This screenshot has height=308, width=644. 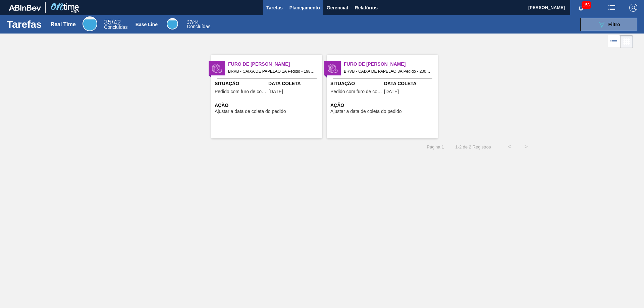 What do you see at coordinates (25, 8) in the screenshot?
I see `img: TNhmsLtSVTkK8tSr43FrP2fwEKptu5GPRR3wAAAABJRU5ErkJggg==` at bounding box center [25, 8].